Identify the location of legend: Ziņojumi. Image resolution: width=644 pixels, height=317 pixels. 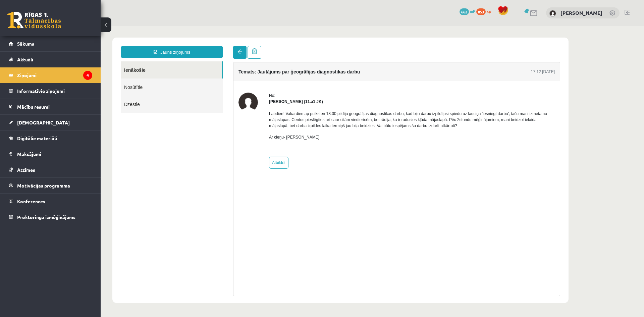
(54, 75).